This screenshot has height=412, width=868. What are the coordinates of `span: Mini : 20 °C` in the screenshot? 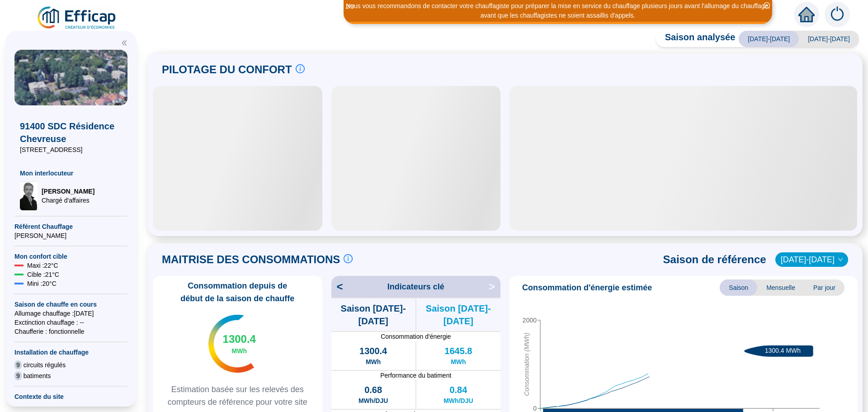 It's located at (41, 283).